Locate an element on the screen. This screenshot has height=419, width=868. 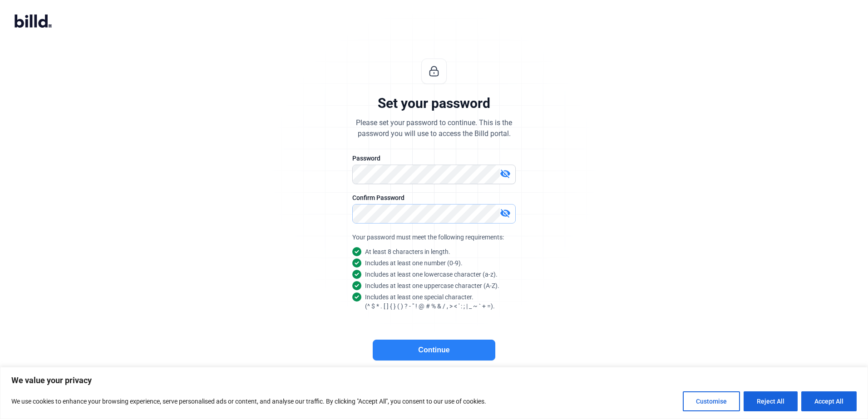
snap: Includes at least one lowercase character (a-z). is located at coordinates (432, 275).